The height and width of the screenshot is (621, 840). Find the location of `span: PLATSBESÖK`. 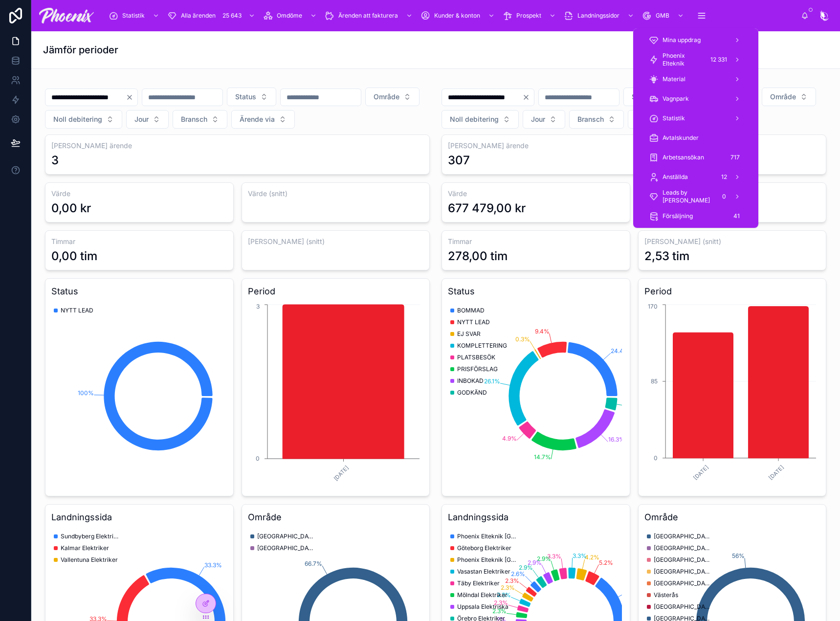

span: PLATSBESÖK is located at coordinates (476, 357).